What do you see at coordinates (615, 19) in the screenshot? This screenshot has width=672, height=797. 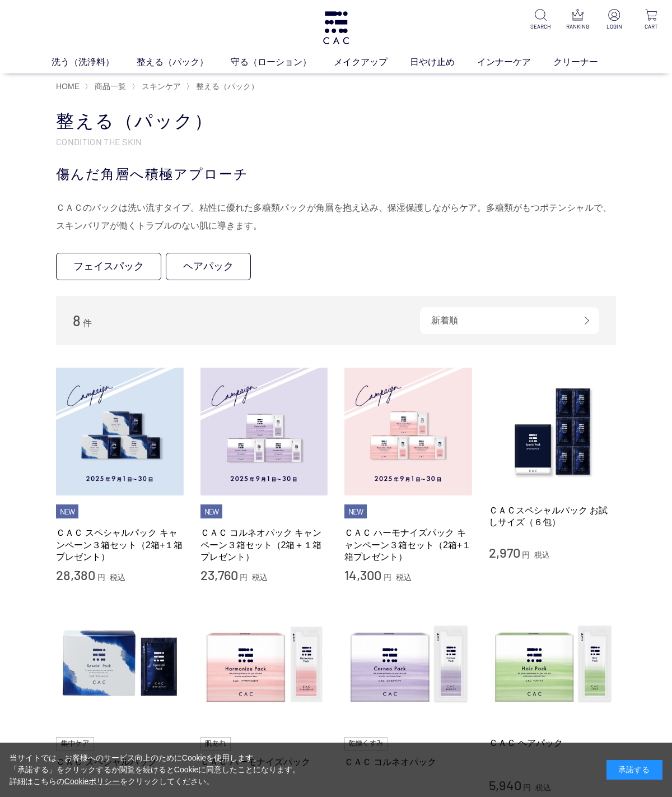 I see `a: LOGIN` at bounding box center [615, 19].